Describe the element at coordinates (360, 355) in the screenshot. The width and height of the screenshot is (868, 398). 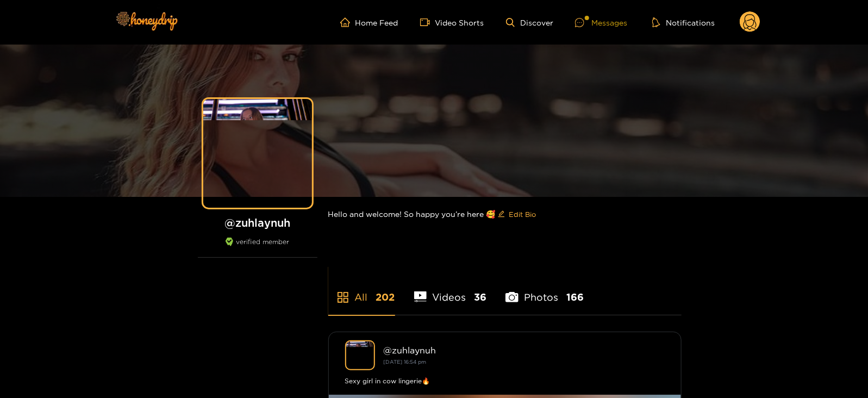
I see `img: zuhlaynuh` at that location.